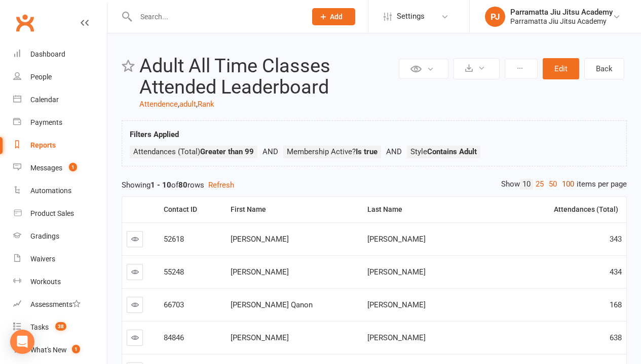 The width and height of the screenshot is (641, 364). What do you see at coordinates (568, 184) in the screenshot?
I see `a: 100` at bounding box center [568, 184].